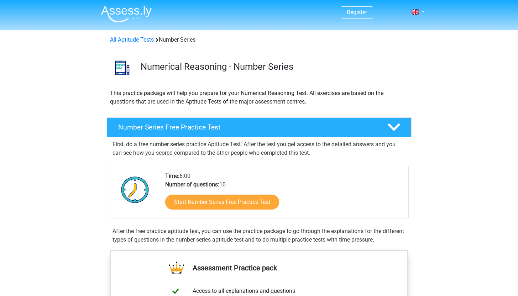  Describe the element at coordinates (247, 127) in the screenshot. I see `h4: Number Series Free Practice Test` at that location.